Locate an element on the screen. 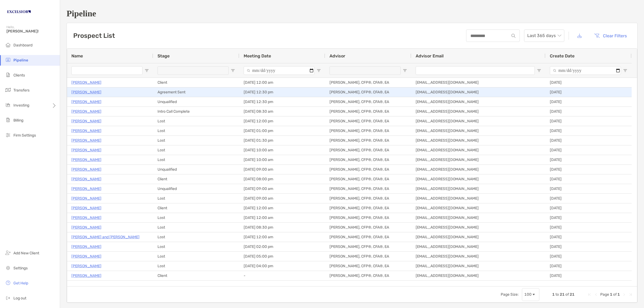  span: Get Help is located at coordinates (21, 283).